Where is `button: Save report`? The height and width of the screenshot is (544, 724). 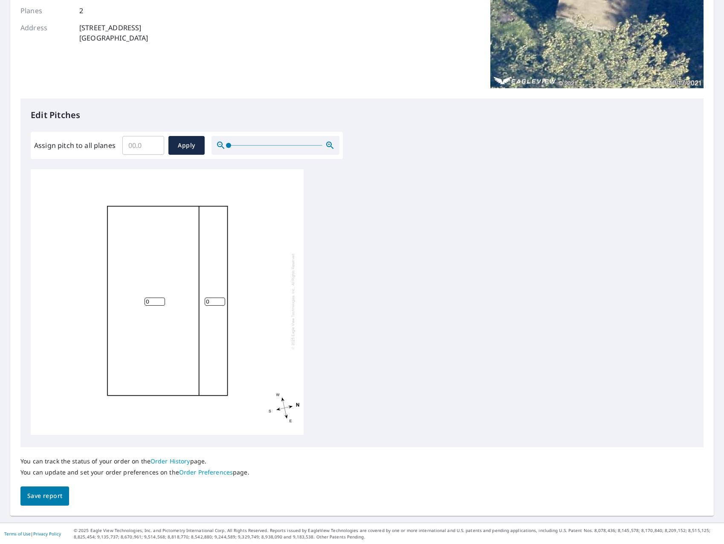
button: Save report is located at coordinates (45, 496).